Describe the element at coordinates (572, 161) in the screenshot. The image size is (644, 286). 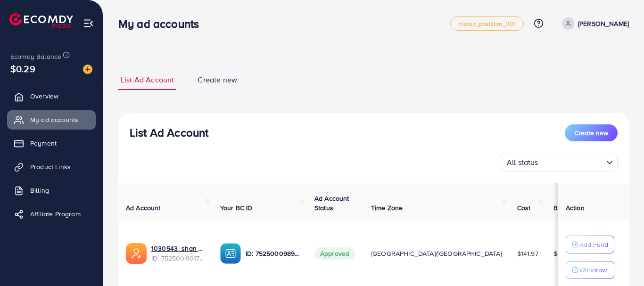
I see `input: Search for option` at that location.